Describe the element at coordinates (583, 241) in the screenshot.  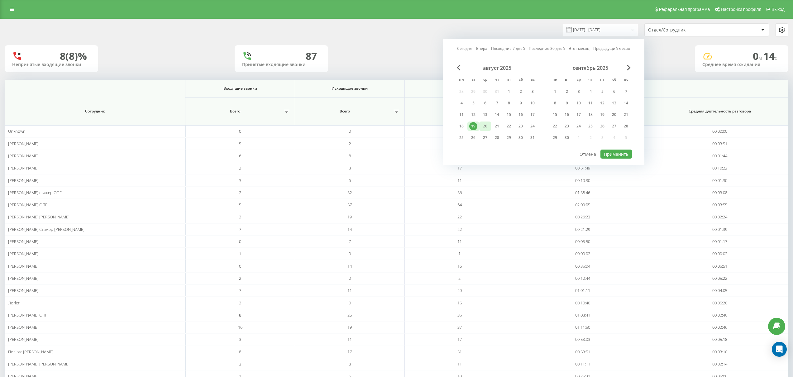
I see `td: 00:03:50` at that location.